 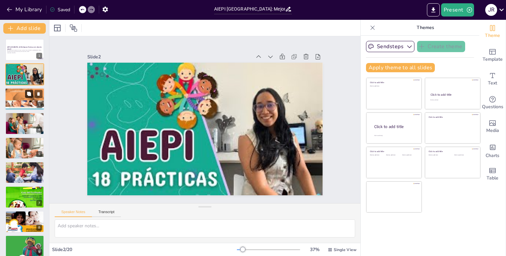 I want to click on button: Delete Slide, so click(x=39, y=94).